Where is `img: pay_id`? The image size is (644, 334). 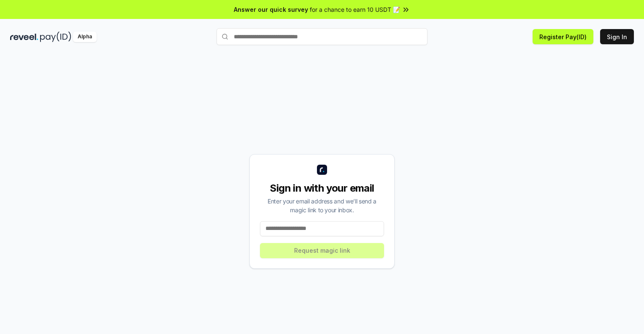 img: pay_id is located at coordinates (56, 37).